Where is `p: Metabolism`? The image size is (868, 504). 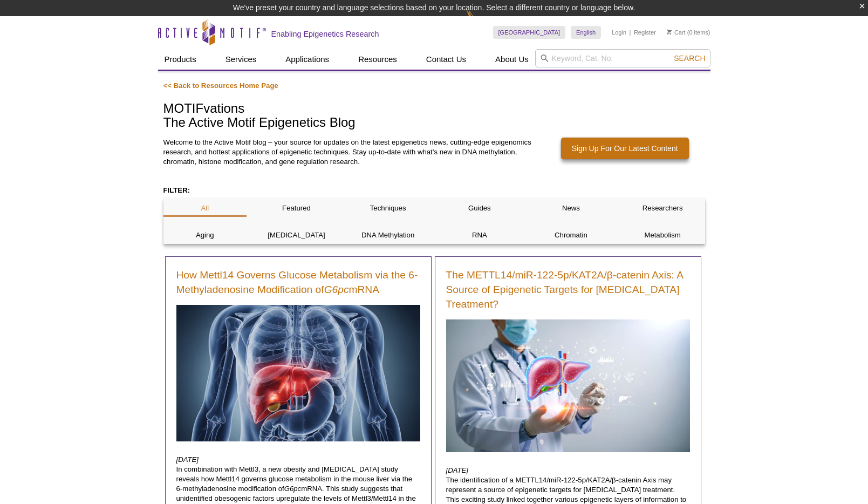 p: Metabolism is located at coordinates (662, 235).